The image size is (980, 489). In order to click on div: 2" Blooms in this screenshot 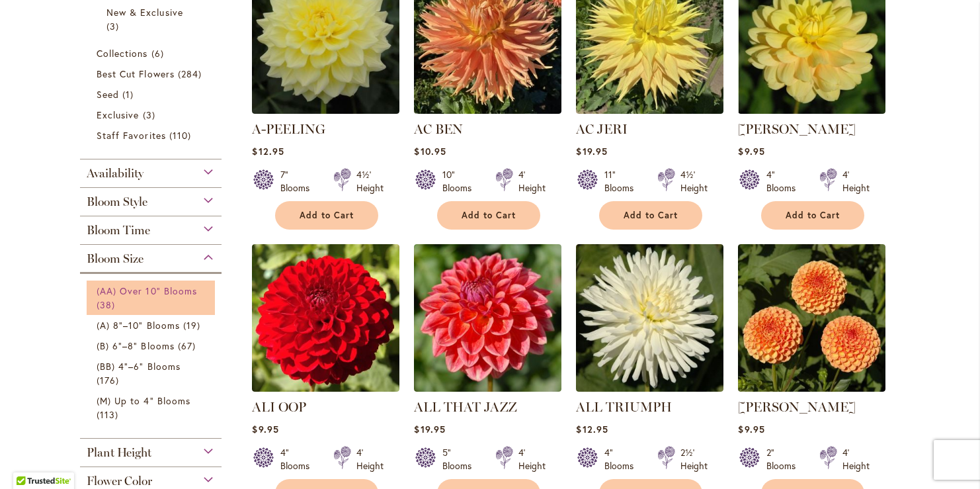, I will do `click(785, 459)`.